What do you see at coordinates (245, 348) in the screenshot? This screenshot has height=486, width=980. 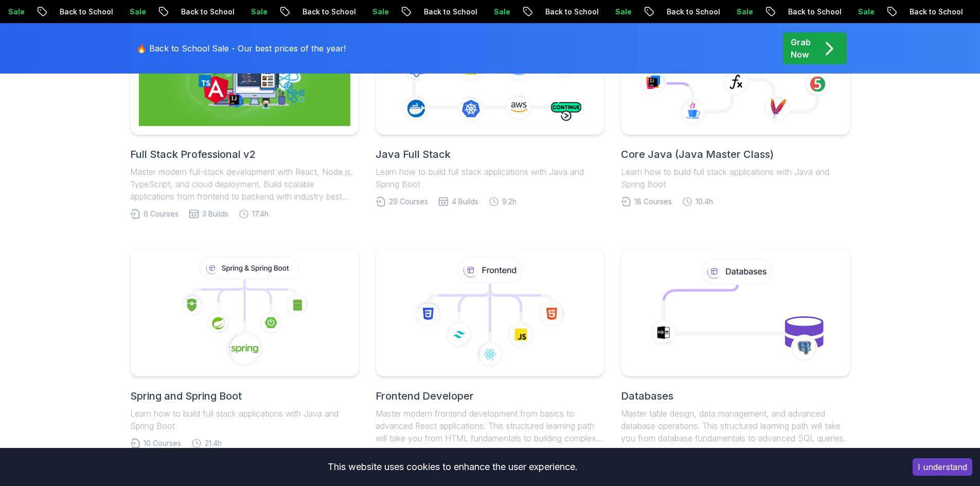 I see `a: Spring and Spring BootLearn how to build full stack applications with Java and Spring Boot10 Cour...` at bounding box center [245, 348].